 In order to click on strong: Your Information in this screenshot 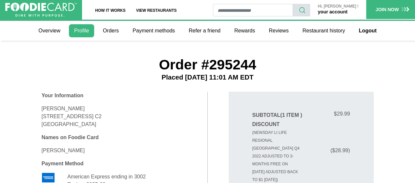, I will do `click(63, 95)`.